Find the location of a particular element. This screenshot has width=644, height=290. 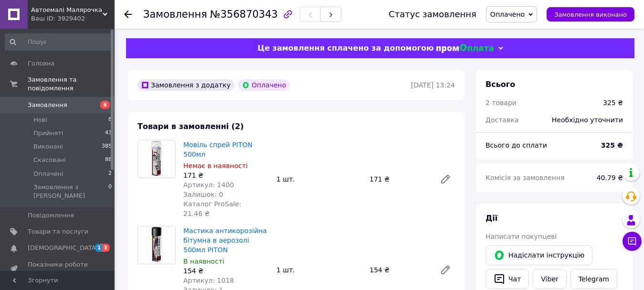

span: Скасовані is located at coordinates (49, 160).